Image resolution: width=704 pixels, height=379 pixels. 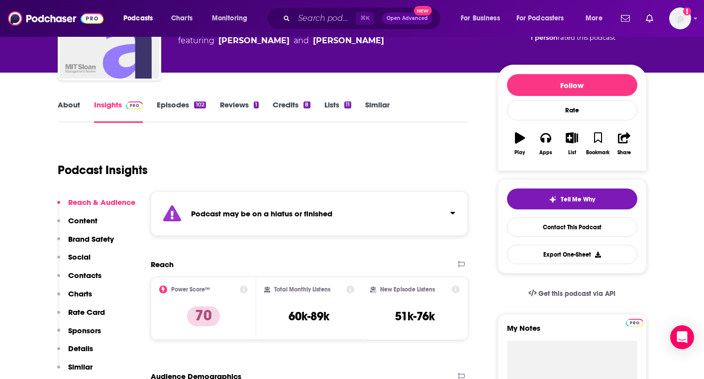 I want to click on label: My Notes, so click(x=572, y=332).